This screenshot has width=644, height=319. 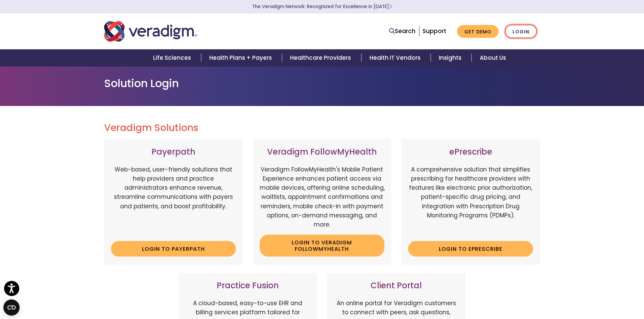 I want to click on h3: Payerpath, so click(x=173, y=152).